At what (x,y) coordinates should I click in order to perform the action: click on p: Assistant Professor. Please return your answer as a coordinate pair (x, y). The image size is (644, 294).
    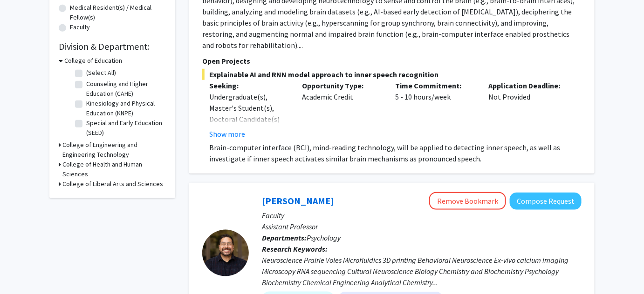
    Looking at the image, I should click on (422, 227).